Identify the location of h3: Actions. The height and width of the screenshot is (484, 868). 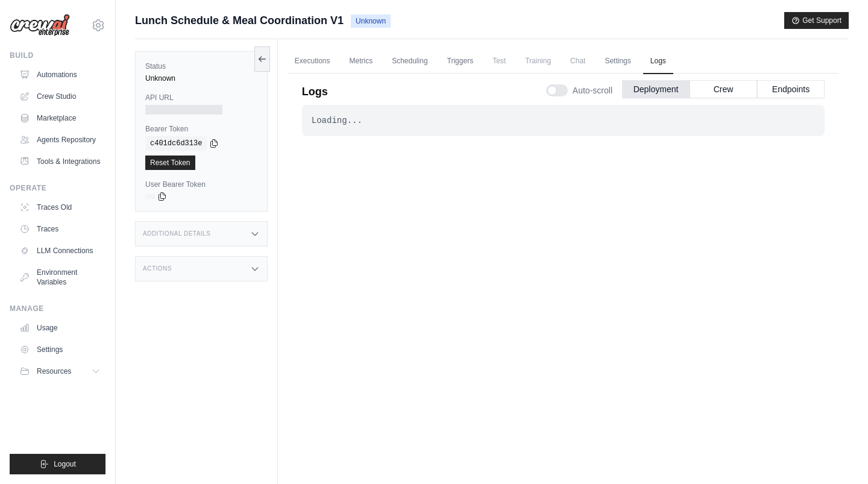
(157, 269).